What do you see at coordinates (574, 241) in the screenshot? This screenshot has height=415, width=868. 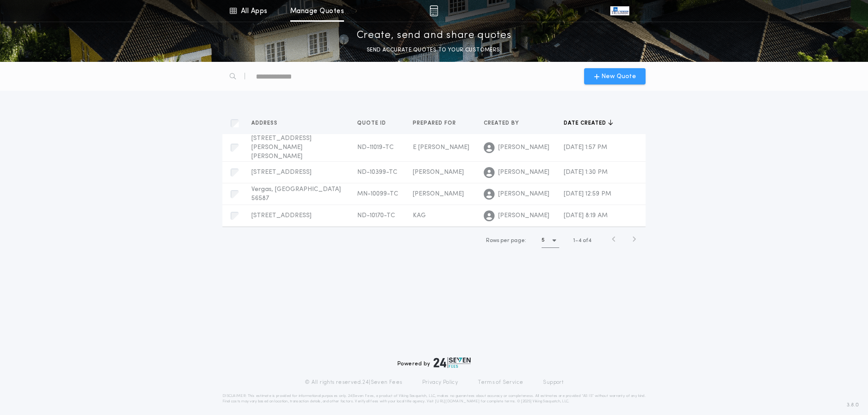 I see `span: 1` at bounding box center [574, 241].